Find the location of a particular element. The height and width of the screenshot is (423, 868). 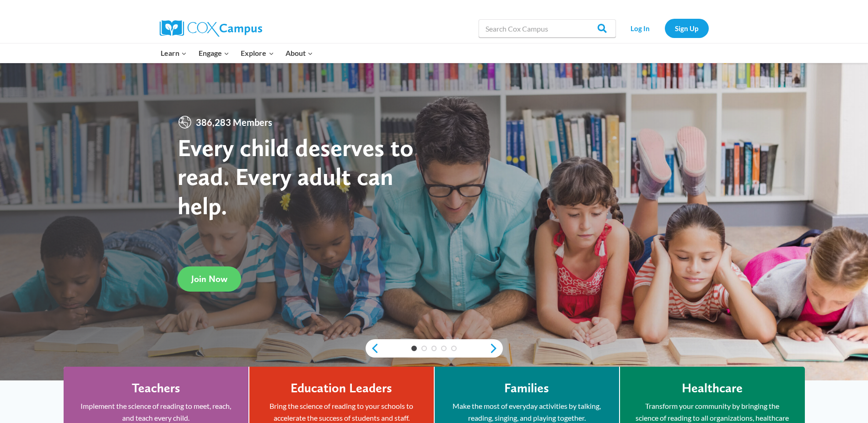

a: Sign Up is located at coordinates (687, 28).